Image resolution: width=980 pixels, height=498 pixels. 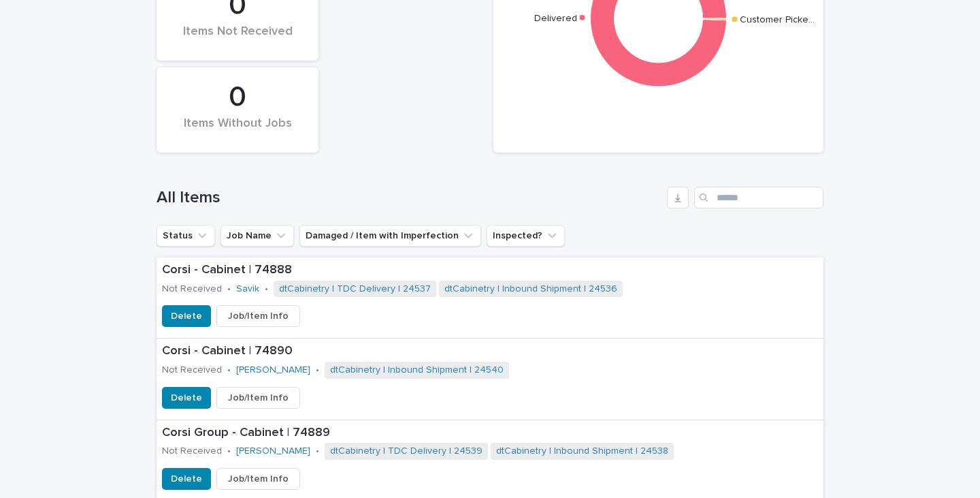 I want to click on p: Corsi Group - Cabinet | 74889, so click(x=490, y=433).